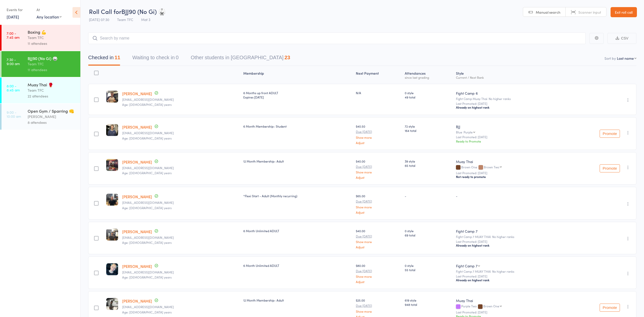  I want to click on div: Fight Camp Muay Thai, so click(510, 98).